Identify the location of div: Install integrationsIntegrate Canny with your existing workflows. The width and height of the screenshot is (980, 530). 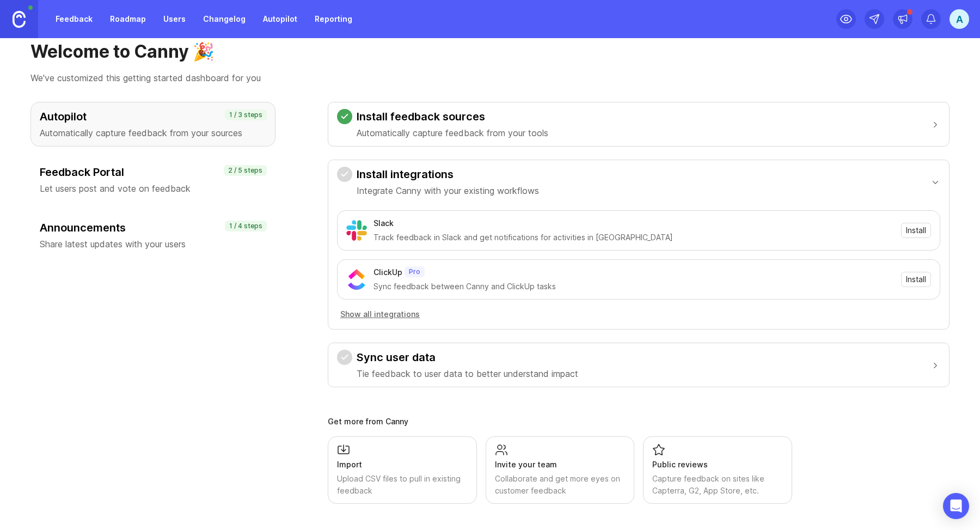
(639, 267).